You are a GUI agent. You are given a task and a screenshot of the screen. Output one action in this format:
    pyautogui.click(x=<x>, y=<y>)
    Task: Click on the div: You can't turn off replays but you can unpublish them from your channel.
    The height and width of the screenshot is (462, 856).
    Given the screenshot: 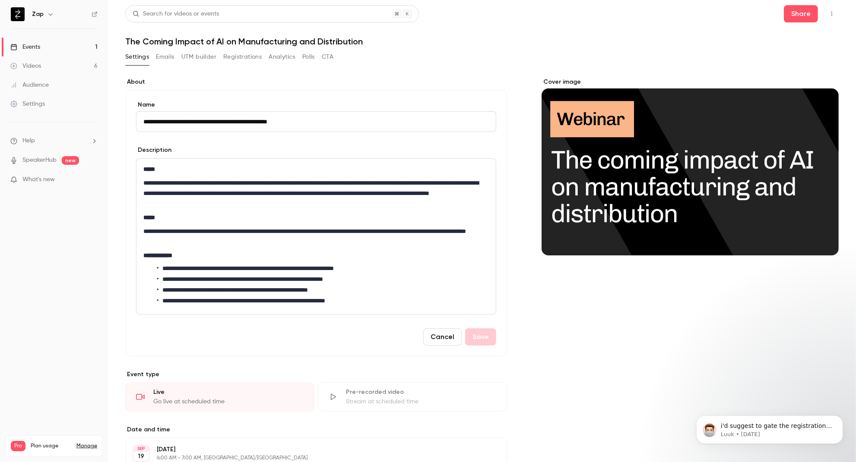 What is the action you would take?
    pyautogui.click(x=74, y=225)
    